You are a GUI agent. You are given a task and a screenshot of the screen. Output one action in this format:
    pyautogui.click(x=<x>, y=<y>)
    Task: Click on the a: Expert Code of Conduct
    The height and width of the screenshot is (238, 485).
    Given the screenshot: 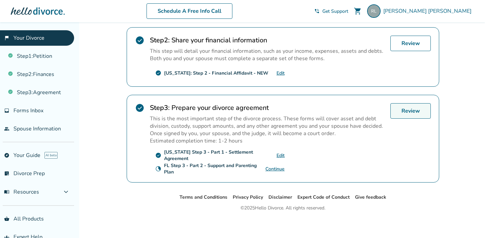 What is the action you would take?
    pyautogui.click(x=323, y=197)
    